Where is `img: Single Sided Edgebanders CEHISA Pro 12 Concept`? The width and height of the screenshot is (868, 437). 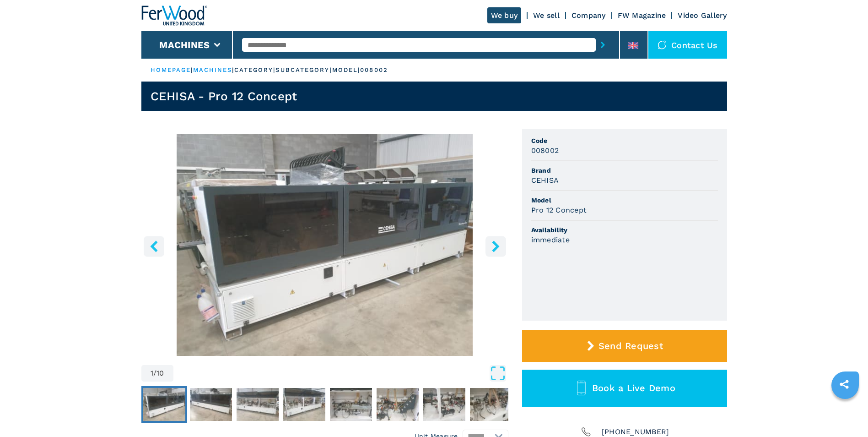 img: Single Sided Edgebanders CEHISA Pro 12 Concept is located at coordinates (325, 245).